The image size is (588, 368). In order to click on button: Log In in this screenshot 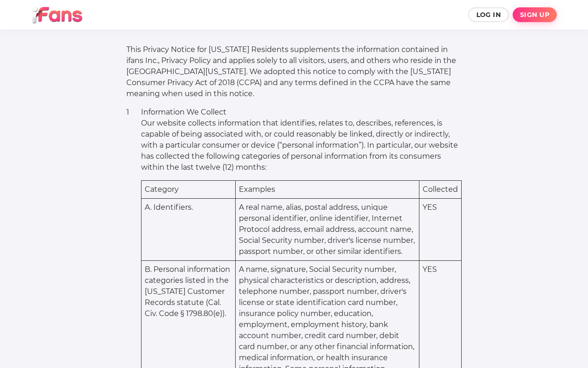, I will do `click(489, 15)`.